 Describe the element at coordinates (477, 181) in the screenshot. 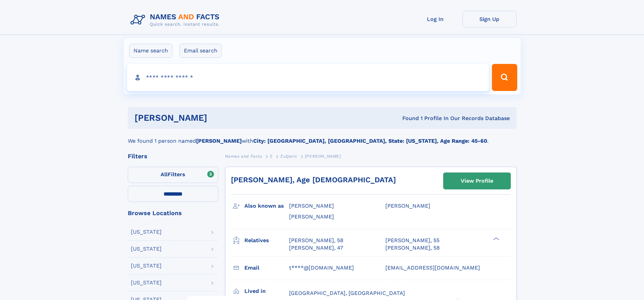

I see `div: View Profile` at that location.